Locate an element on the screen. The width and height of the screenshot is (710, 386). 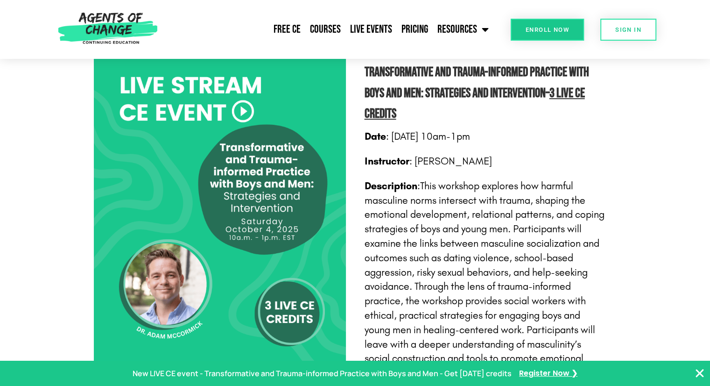
span: SIGN IN is located at coordinates (629, 29).